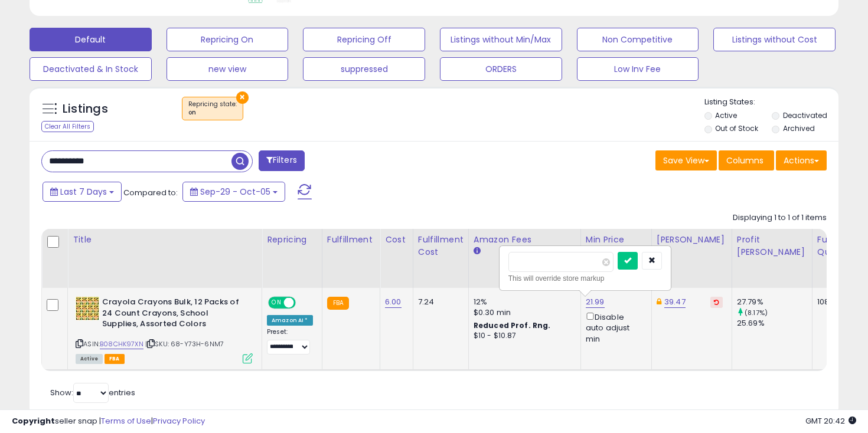 The width and height of the screenshot is (868, 433). Describe the element at coordinates (164, 329) in the screenshot. I see `div: ASIN:` at that location.